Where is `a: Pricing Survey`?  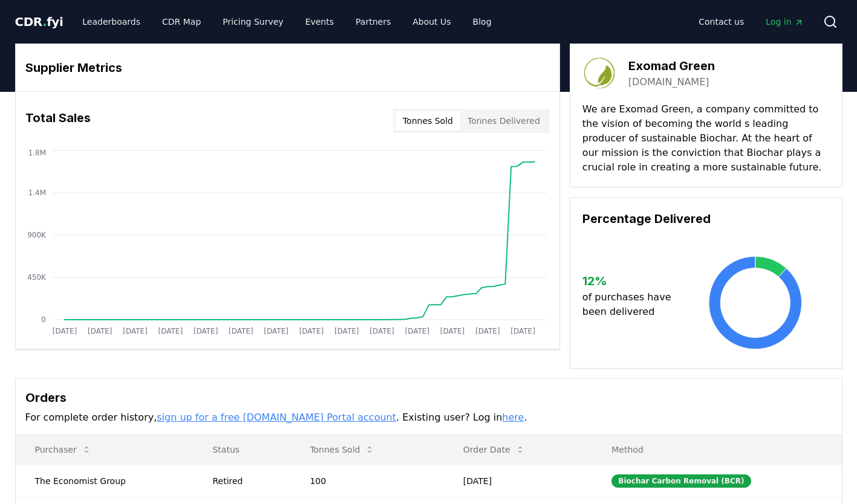 a: Pricing Survey is located at coordinates (253, 22).